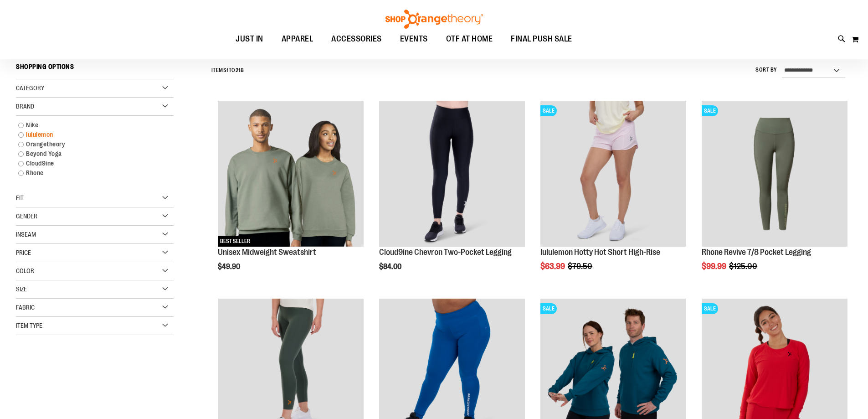 The image size is (868, 419). Describe the element at coordinates (298, 39) in the screenshot. I see `span: APPAREL` at that location.